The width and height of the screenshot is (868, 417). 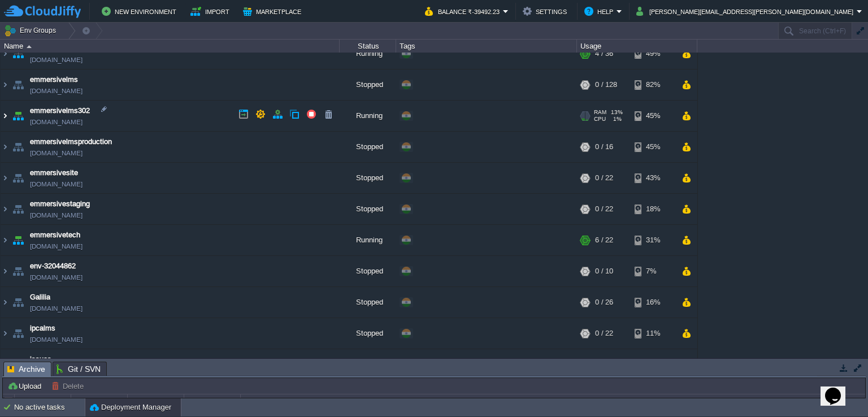 I want to click on button: Import, so click(x=211, y=11).